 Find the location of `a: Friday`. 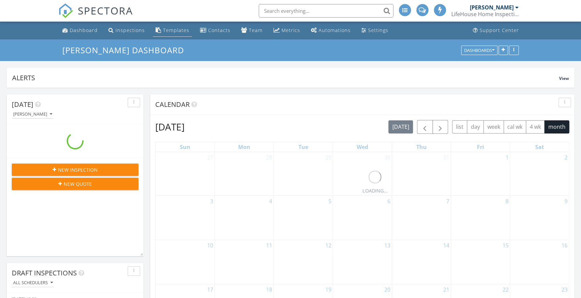

a: Friday is located at coordinates (480, 147).